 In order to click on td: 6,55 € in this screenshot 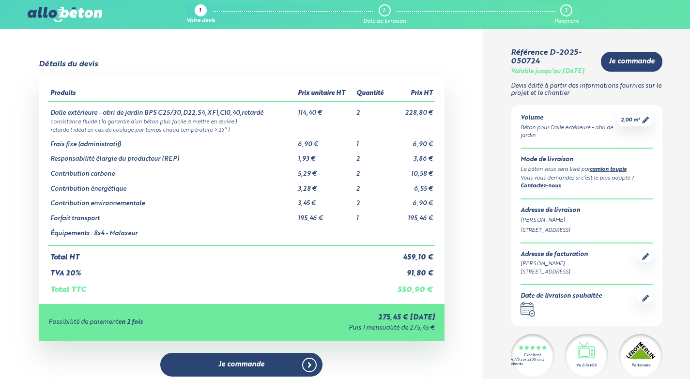, I will do `click(412, 185)`.